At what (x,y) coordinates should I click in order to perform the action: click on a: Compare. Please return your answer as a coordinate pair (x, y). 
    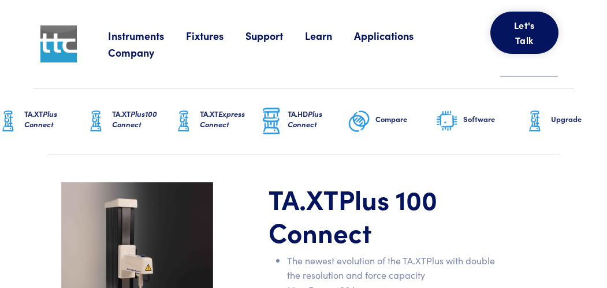
    Looking at the image, I should click on (392, 121).